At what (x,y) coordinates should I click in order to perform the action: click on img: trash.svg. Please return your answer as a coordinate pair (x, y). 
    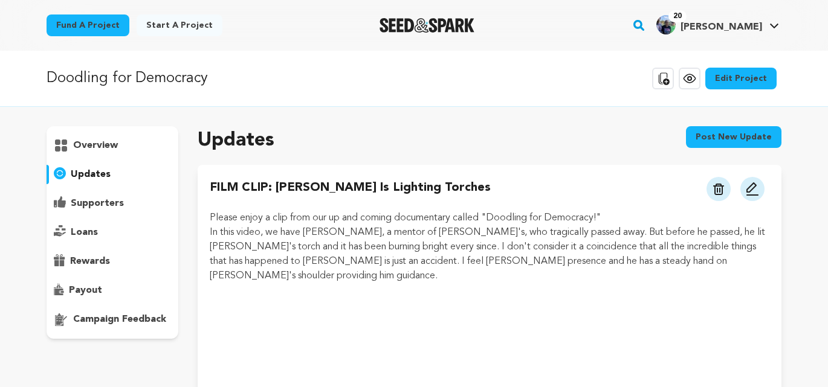
    Looking at the image, I should click on (719, 189).